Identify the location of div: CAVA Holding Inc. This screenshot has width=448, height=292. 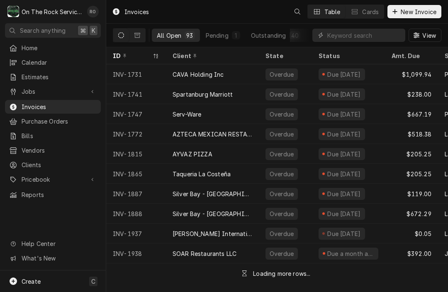
(198, 74).